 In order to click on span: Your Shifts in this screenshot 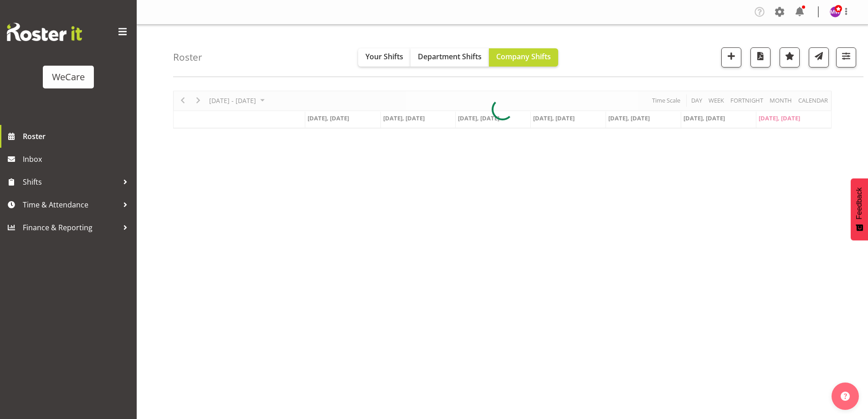, I will do `click(384, 57)`.